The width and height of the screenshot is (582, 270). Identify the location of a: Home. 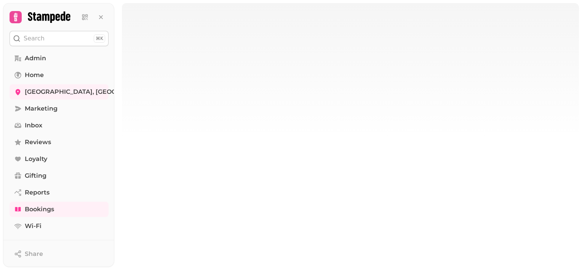
(59, 75).